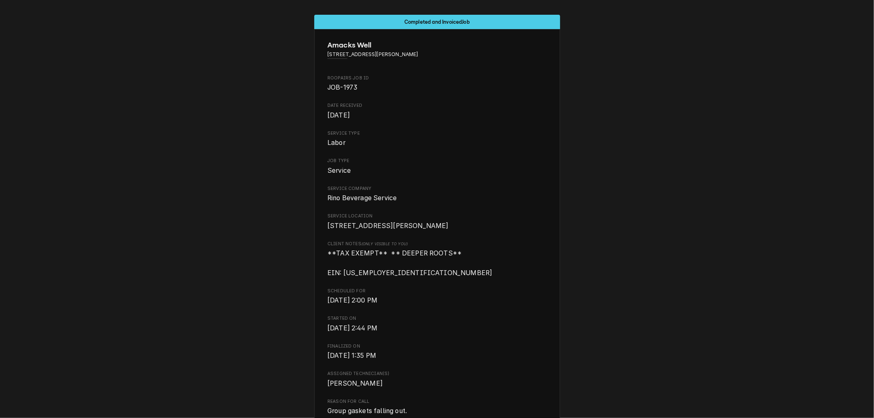 The image size is (874, 418). Describe the element at coordinates (437, 324) in the screenshot. I see `div: Started On` at that location.